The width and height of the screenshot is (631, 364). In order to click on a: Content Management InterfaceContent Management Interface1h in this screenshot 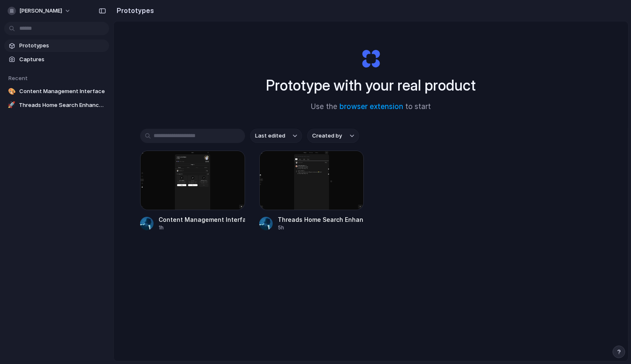, I will do `click(192, 190)`.